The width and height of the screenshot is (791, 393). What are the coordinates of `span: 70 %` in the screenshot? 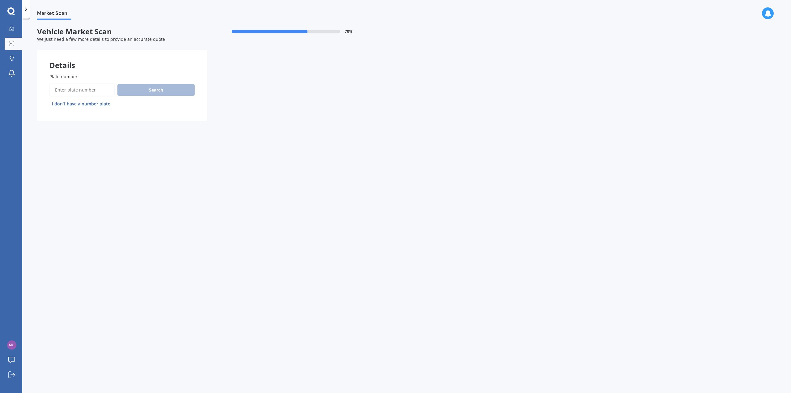 It's located at (349, 32).